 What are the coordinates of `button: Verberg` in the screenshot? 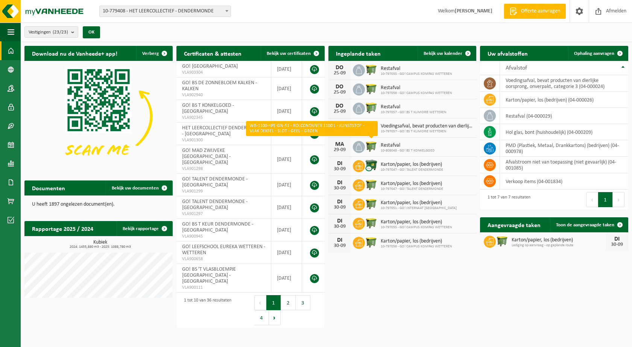 It's located at (154, 53).